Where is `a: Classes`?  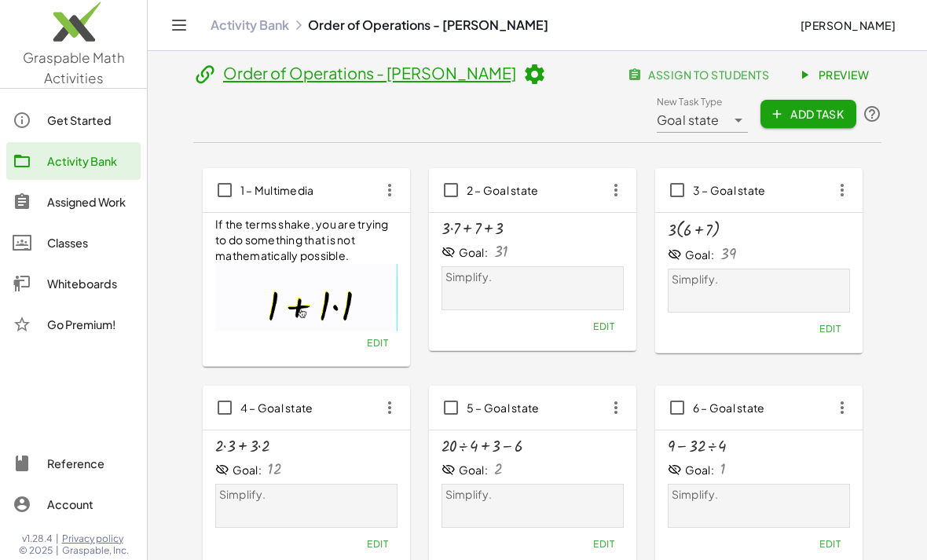 a: Classes is located at coordinates (73, 243).